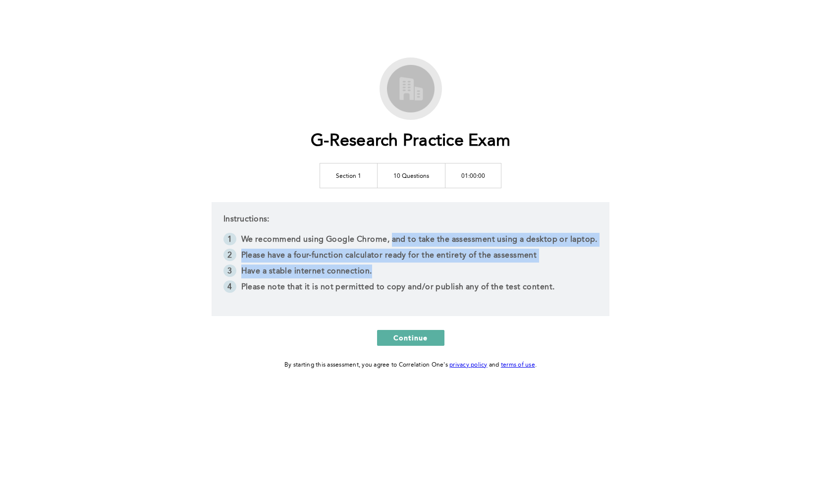 Image resolution: width=821 pixels, height=485 pixels. Describe the element at coordinates (410, 365) in the screenshot. I see `div: By starting this assessment, you agree to Correlation One's and .` at that location.